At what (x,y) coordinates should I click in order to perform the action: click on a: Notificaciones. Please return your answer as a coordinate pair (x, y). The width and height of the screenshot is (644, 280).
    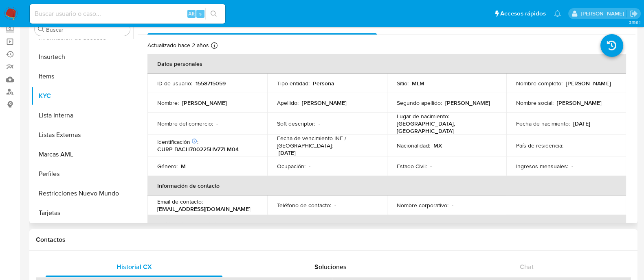
    Looking at the image, I should click on (557, 14).